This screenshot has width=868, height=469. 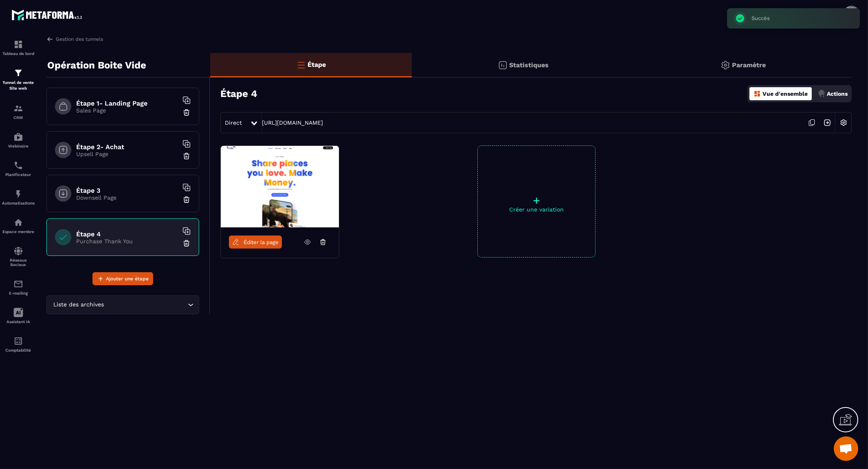 I want to click on img: social-network, so click(x=18, y=251).